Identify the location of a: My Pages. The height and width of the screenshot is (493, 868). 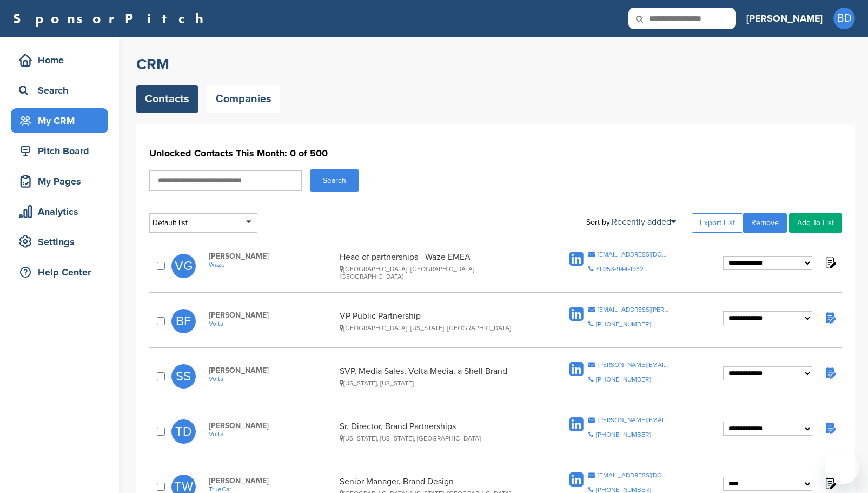
(60, 181).